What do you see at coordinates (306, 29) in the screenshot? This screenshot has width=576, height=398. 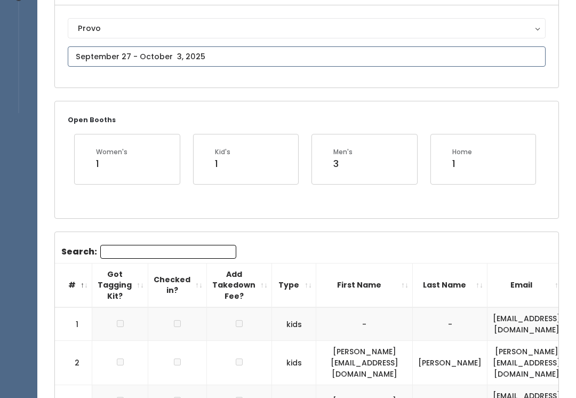 I see `button: Provo` at bounding box center [306, 29].